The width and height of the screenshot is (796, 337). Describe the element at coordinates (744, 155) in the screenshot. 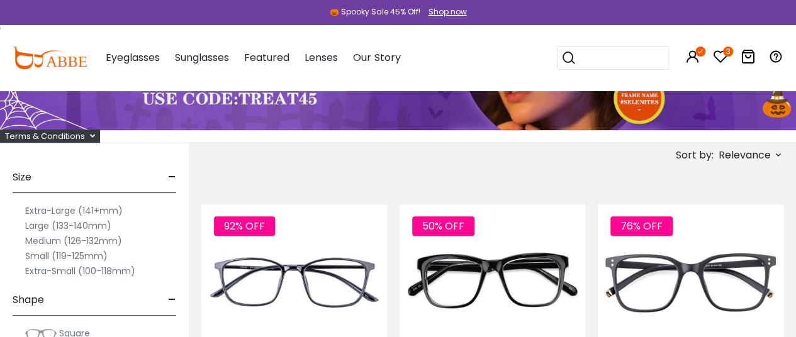

I see `span: Relevance` at that location.